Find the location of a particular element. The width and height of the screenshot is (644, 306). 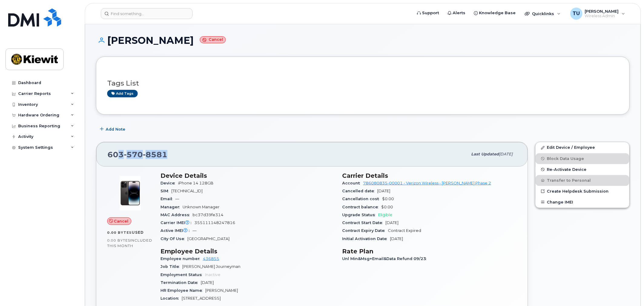

a: Edit Device / Employee is located at coordinates (582, 148).